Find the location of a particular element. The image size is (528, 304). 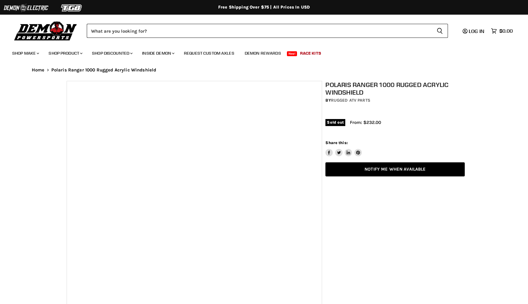

span: $0.00 is located at coordinates (506, 31).